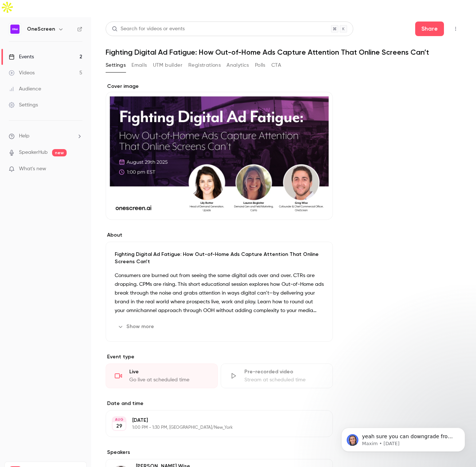 The height and width of the screenshot is (467, 476). Describe the element at coordinates (219, 151) in the screenshot. I see `section: Cover image` at that location.